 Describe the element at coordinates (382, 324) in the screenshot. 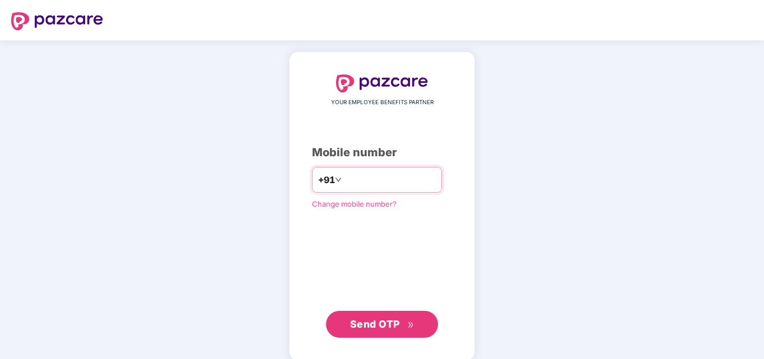

I see `button: Send OTPdouble-right` at that location.